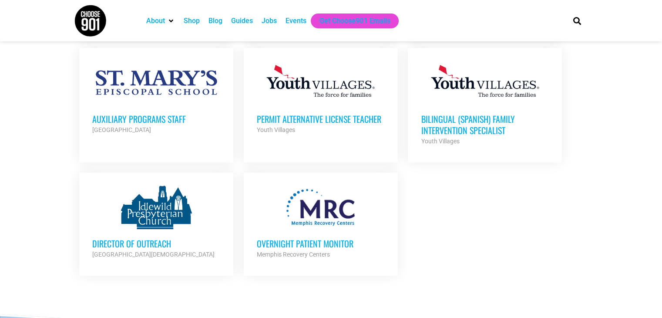 This screenshot has height=318, width=662. I want to click on a: Events, so click(296, 21).